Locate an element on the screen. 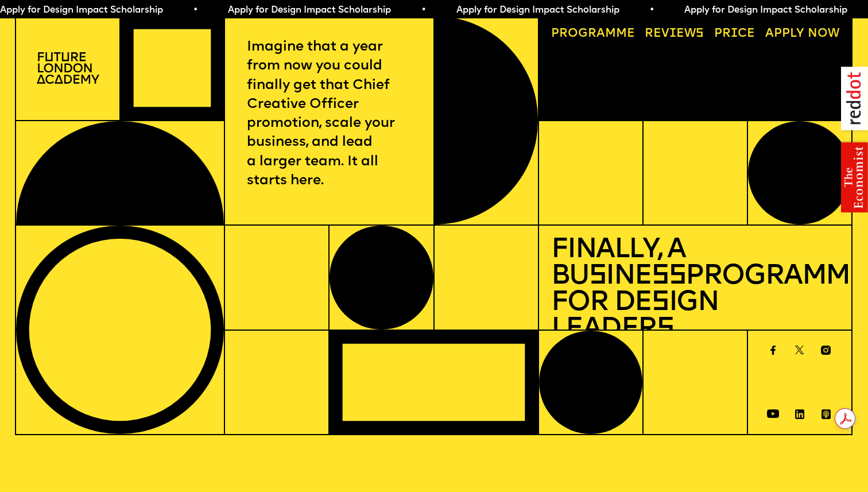 The width and height of the screenshot is (868, 492). p: Imagine that a year from now you could finally get that Chief Creative Officer promotion, scale y... is located at coordinates (329, 114).